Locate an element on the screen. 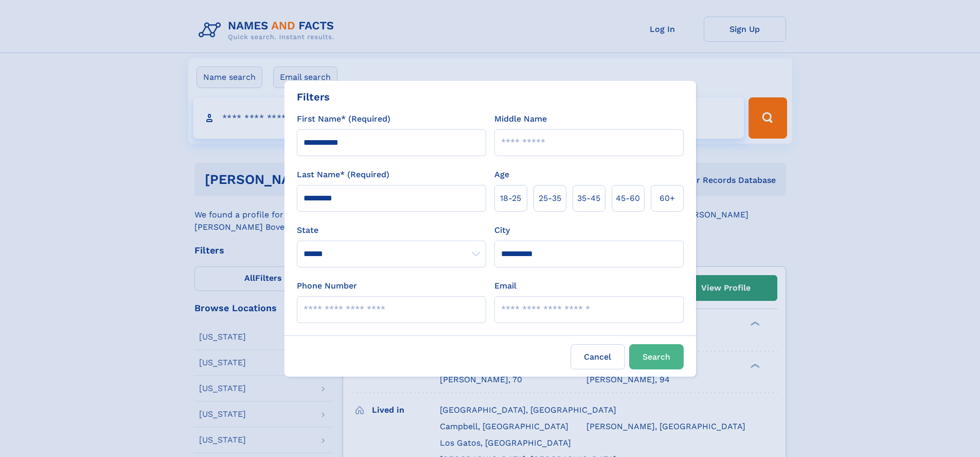  label: City is located at coordinates (502, 230).